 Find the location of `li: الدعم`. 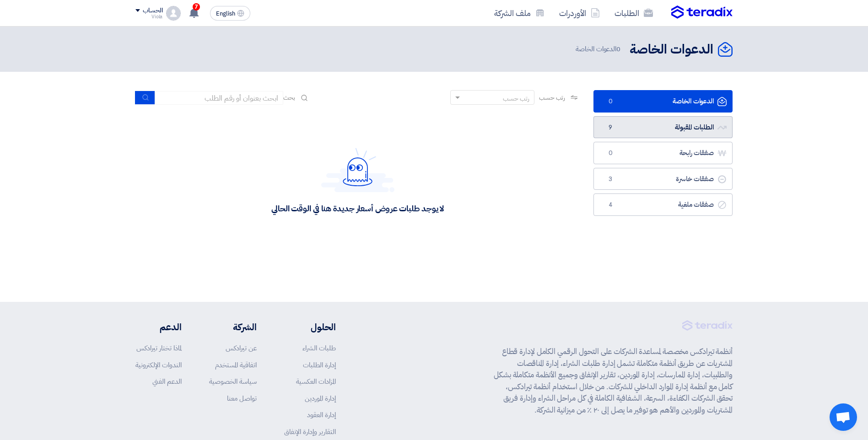

li: الدعم is located at coordinates (158, 327).